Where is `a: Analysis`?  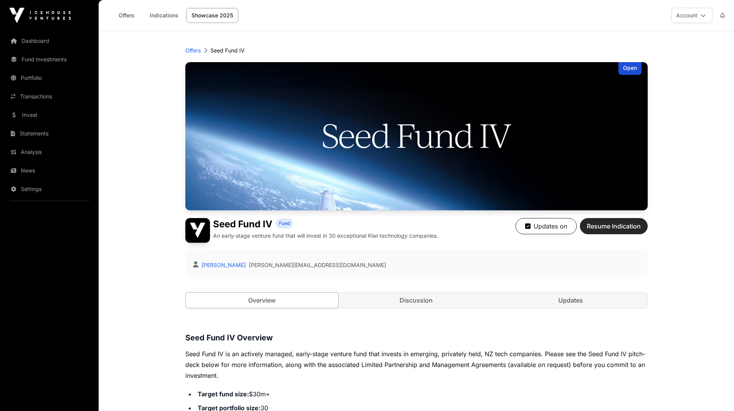 a: Analysis is located at coordinates (49, 152).